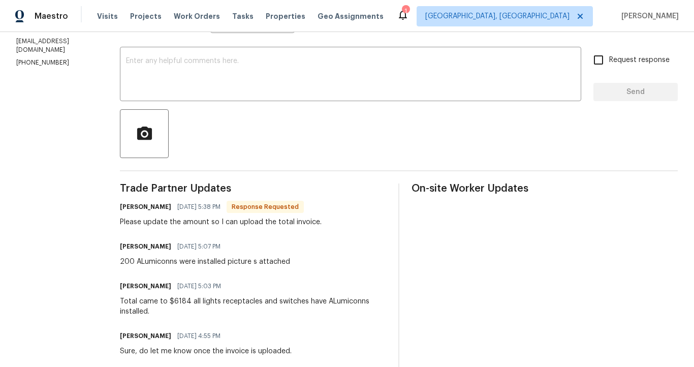  What do you see at coordinates (405, 11) in the screenshot?
I see `div: 1` at bounding box center [405, 11].